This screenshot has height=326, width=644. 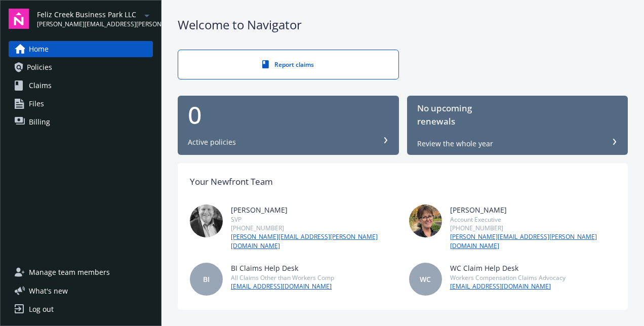 I want to click on span: What ' s new, so click(x=48, y=290).